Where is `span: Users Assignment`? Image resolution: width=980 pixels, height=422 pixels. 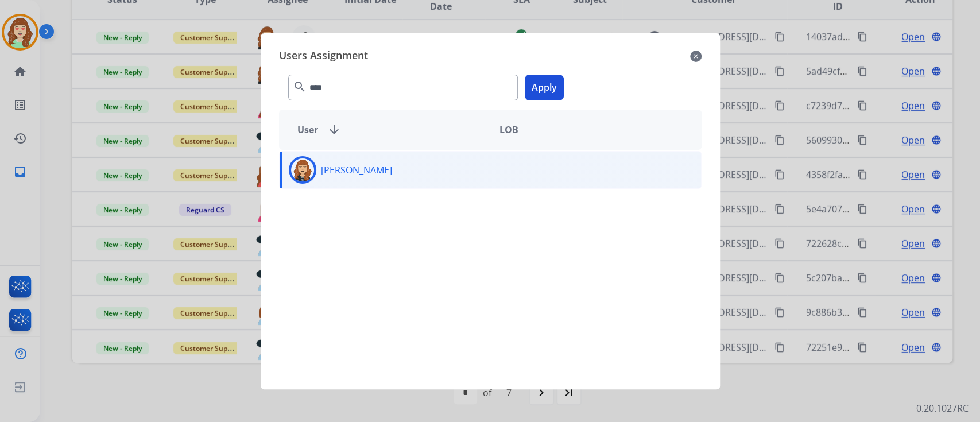
span: Users Assignment is located at coordinates (323, 56).